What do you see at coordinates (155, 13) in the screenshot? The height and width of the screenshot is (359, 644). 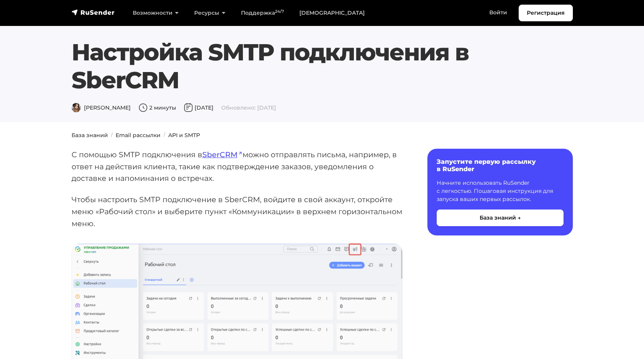 I see `a: Возможности` at bounding box center [155, 13].